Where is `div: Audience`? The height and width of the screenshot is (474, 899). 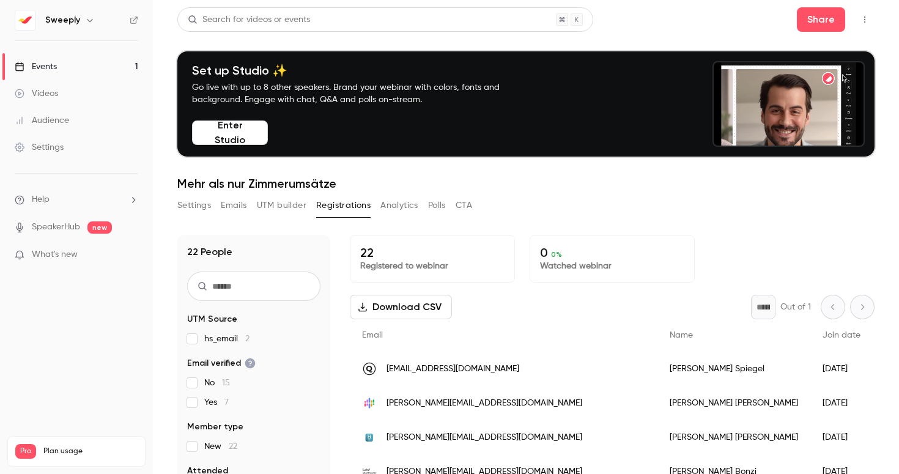
div: Audience is located at coordinates (42, 121).